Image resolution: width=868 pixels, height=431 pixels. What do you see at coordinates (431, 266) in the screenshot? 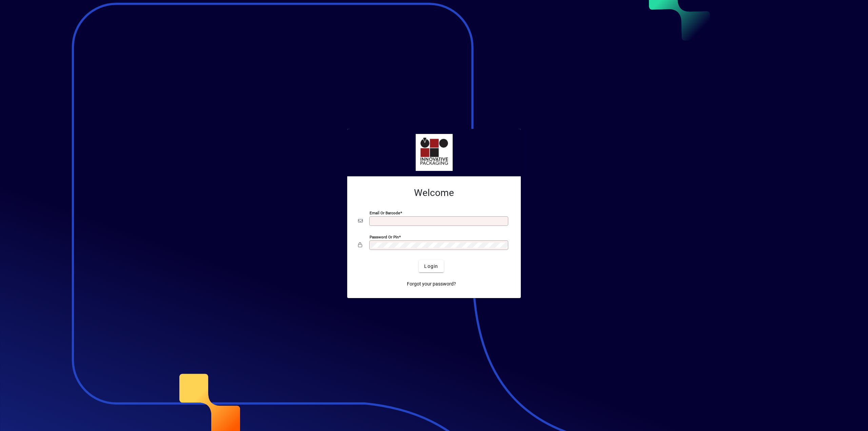
I see `button: Login` at bounding box center [431, 266].